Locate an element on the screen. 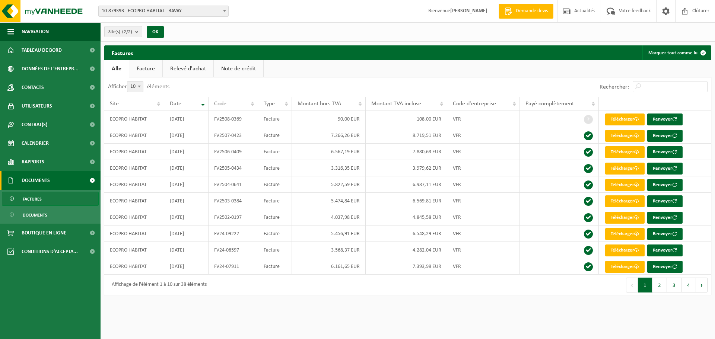 The height and width of the screenshot is (339, 715). td: FV24-08597 is located at coordinates (233, 250).